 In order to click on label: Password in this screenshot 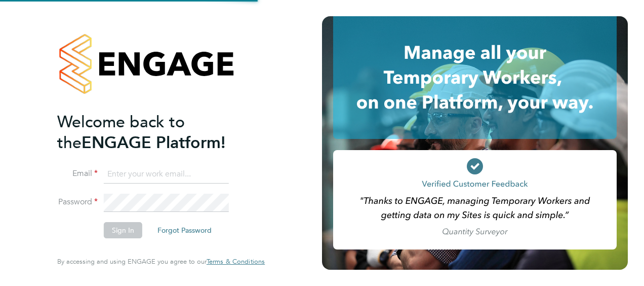, I will do `click(78, 201)`.